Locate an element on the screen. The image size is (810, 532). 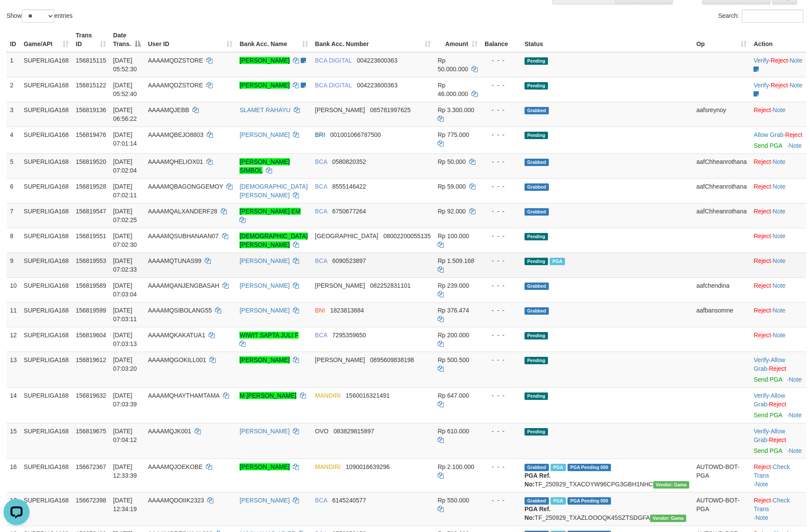
span: PGA Pending is located at coordinates (589, 467).